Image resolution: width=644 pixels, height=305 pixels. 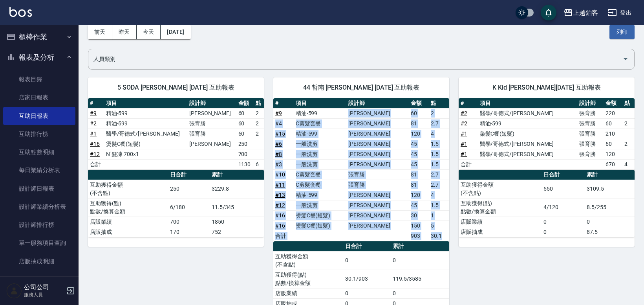 What do you see at coordinates (237, 207) in the screenshot?
I see `td: 11.5/345` at bounding box center [237, 207].